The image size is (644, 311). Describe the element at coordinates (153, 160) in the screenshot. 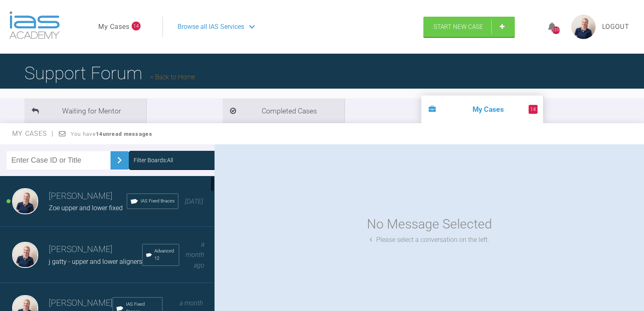

I see `div: Filter Boards: All` at that location.